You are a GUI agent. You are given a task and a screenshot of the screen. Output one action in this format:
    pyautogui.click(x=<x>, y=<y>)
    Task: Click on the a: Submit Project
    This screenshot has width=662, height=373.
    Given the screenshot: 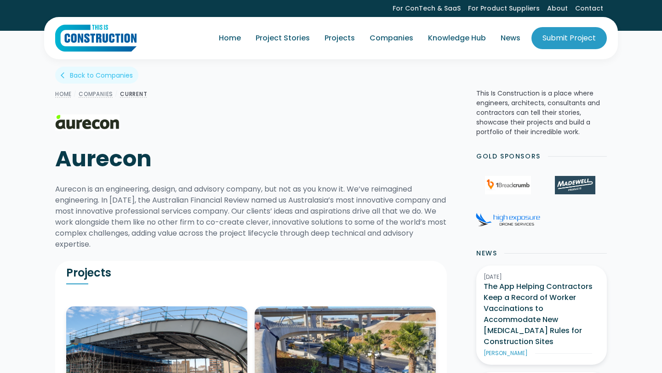 What is the action you would take?
    pyautogui.click(x=569, y=38)
    